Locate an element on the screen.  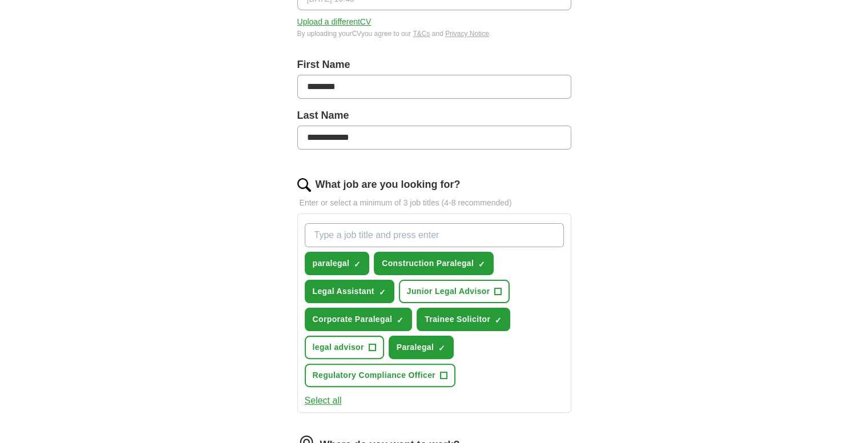
button: legal advisor is located at coordinates (344, 347).